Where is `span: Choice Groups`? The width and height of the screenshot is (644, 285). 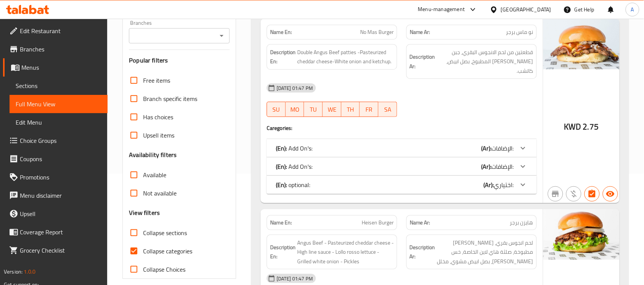
span: Choice Groups is located at coordinates (60, 141).